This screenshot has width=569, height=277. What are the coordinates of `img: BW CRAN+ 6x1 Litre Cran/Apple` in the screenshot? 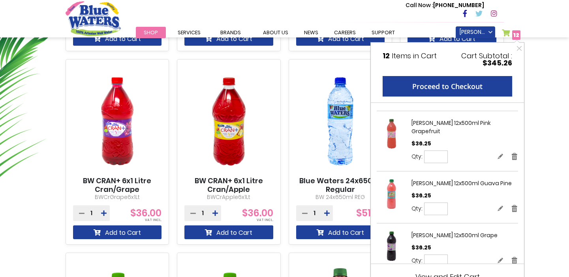 It's located at (229, 122).